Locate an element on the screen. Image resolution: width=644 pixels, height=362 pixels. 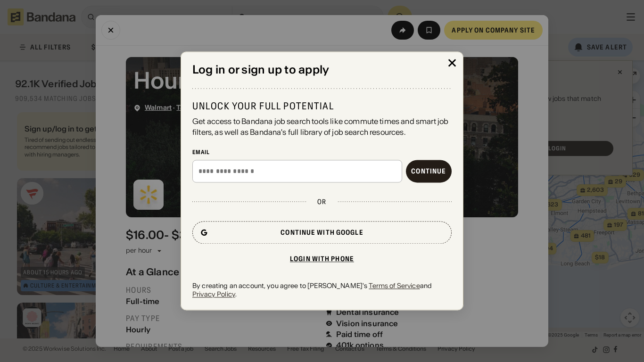
a: Terms of Service is located at coordinates (394, 286).